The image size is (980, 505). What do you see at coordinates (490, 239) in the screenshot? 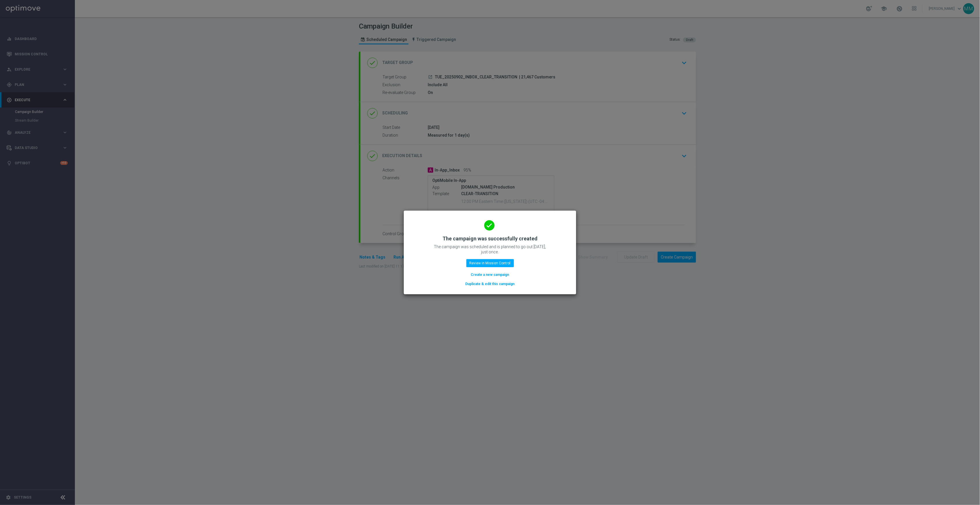
I see `h2: The campaign was successfully created` at bounding box center [490, 239].